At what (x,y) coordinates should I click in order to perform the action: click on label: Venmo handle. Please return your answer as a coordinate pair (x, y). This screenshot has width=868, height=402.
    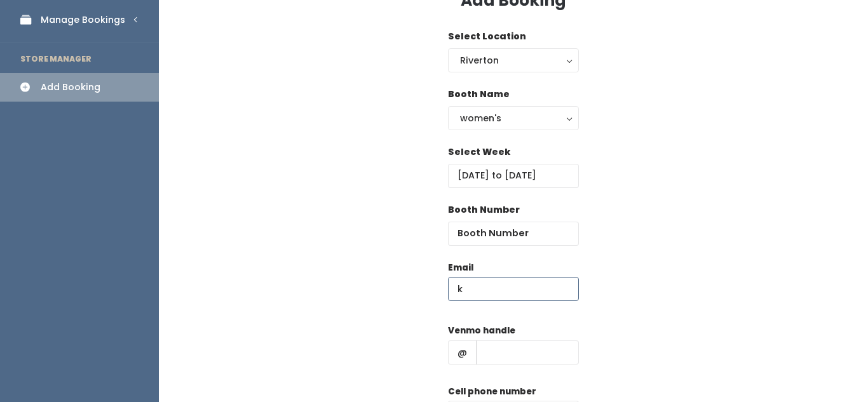
    Looking at the image, I should click on (481, 331).